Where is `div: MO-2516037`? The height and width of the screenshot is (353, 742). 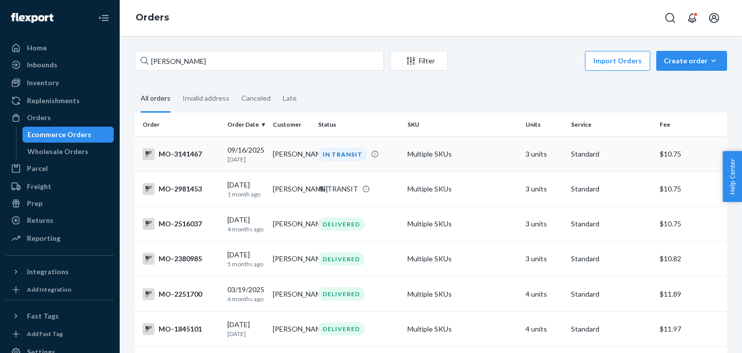 div: MO-2516037 is located at coordinates (181, 224).